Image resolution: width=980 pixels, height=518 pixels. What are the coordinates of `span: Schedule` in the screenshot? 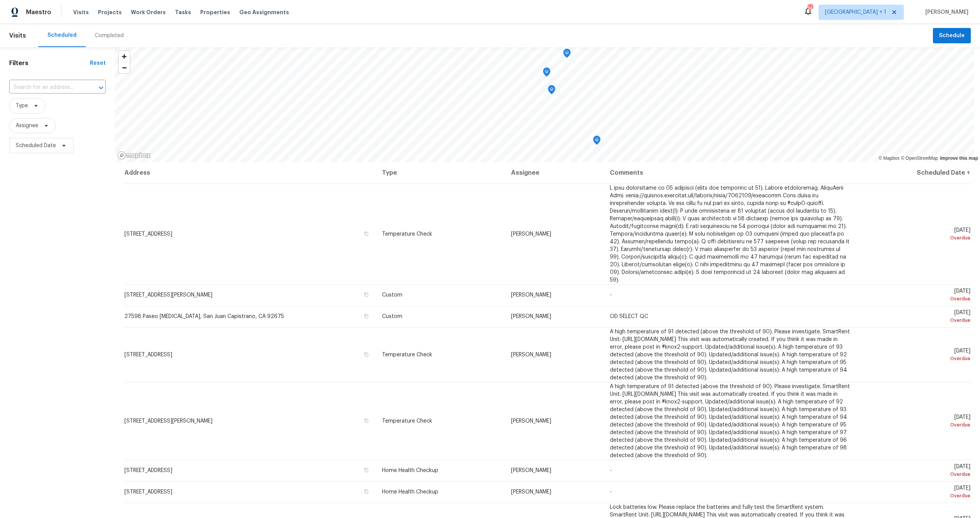 It's located at (952, 35).